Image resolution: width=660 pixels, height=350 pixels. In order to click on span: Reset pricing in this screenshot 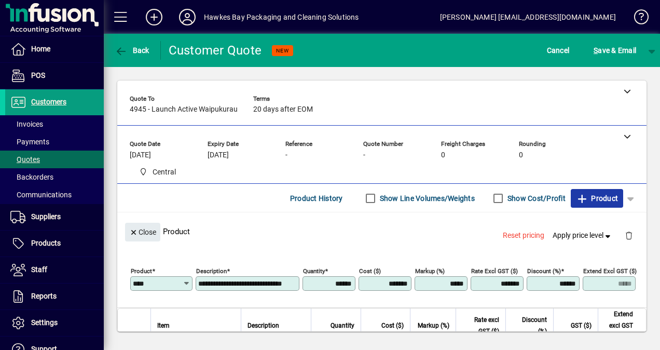, I will do `click(524, 235)`.